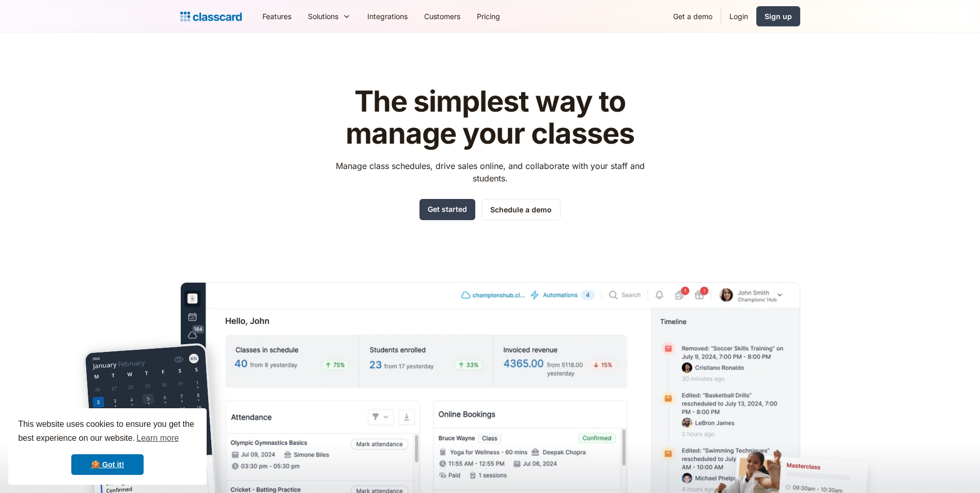 The width and height of the screenshot is (980, 493). What do you see at coordinates (778, 16) in the screenshot?
I see `a: Sign up` at bounding box center [778, 16].